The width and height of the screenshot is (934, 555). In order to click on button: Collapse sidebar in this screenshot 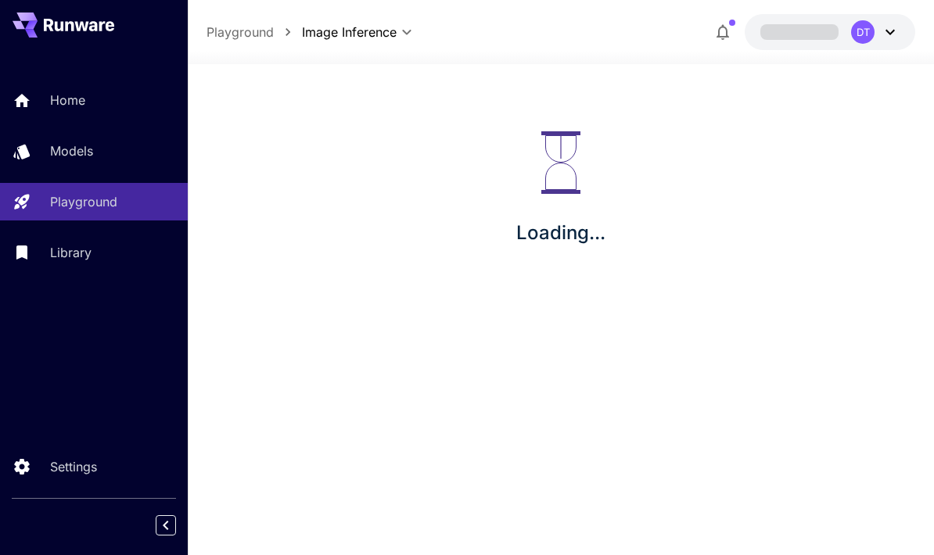, I will do `click(166, 526)`.